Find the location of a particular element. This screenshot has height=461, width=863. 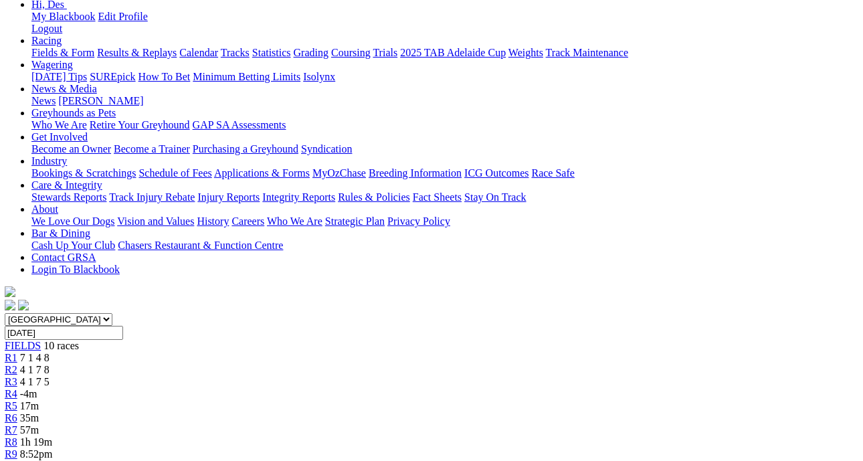

span: R9 is located at coordinates (11, 454).